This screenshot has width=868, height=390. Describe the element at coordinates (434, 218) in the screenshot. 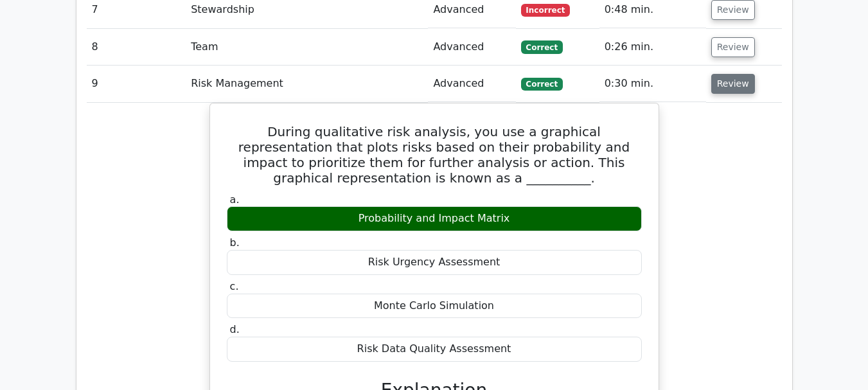

I see `div: Probability and Impact Matrix` at that location.